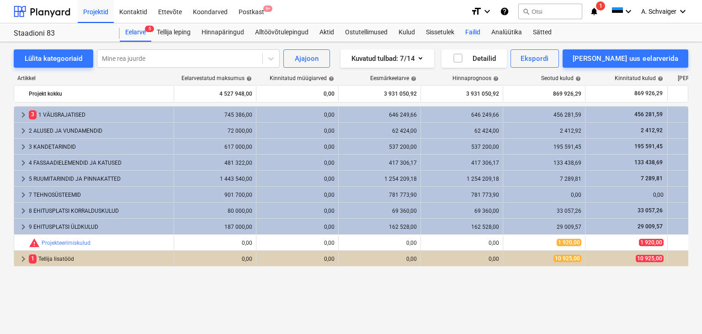  Describe the element at coordinates (506, 32) in the screenshot. I see `a: Analüütika` at that location.